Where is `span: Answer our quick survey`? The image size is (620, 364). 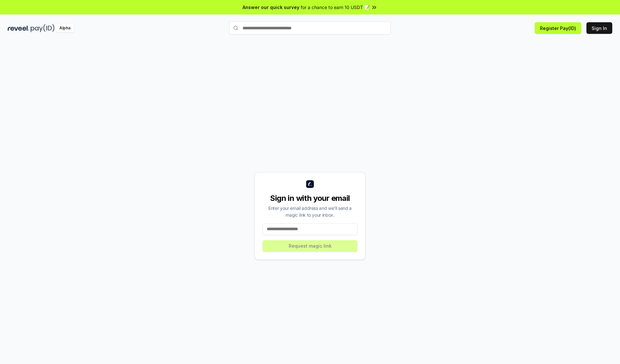 span: Answer our quick survey is located at coordinates (271, 7).